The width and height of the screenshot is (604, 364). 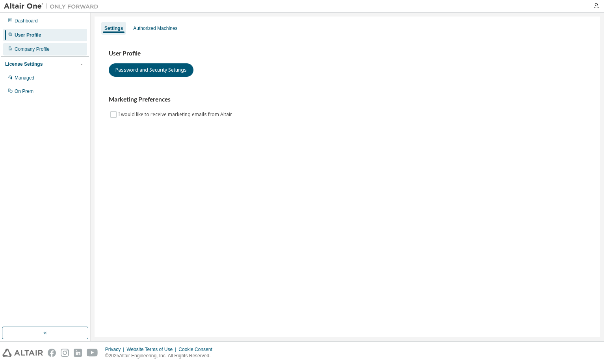 What do you see at coordinates (27, 35) in the screenshot?
I see `div: User Profile` at bounding box center [27, 35].